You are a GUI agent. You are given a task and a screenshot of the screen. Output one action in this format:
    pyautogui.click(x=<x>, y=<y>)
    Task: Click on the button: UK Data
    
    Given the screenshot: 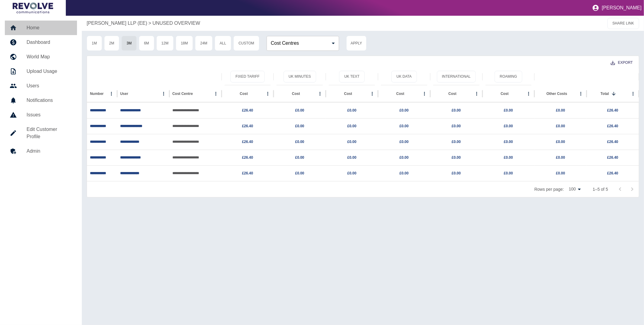 What is the action you would take?
    pyautogui.click(x=404, y=77)
    